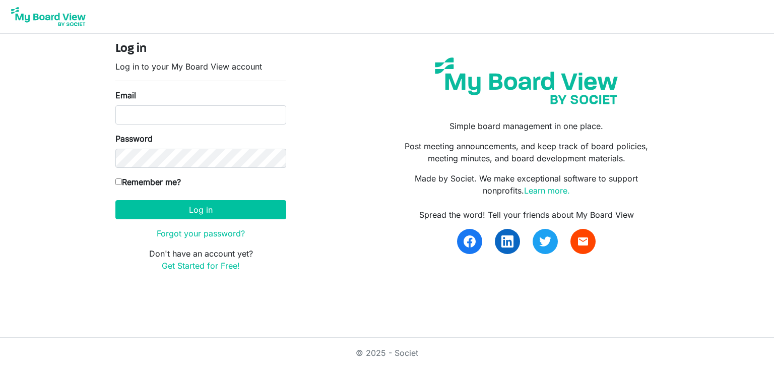 The height and width of the screenshot is (368, 774). I want to click on a: Learn more., so click(547, 191).